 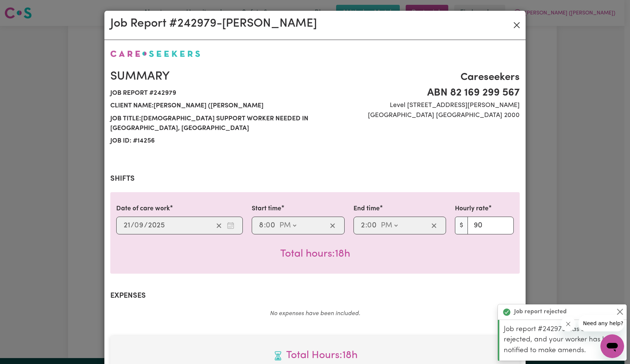 I want to click on h2: Expenses, so click(x=315, y=296).